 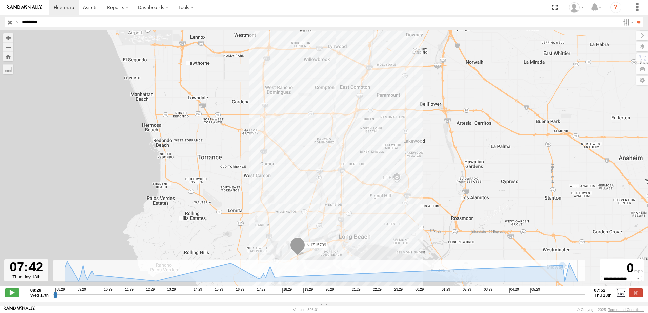 What do you see at coordinates (197, 290) in the screenshot?
I see `span: 14:29` at bounding box center [197, 290].